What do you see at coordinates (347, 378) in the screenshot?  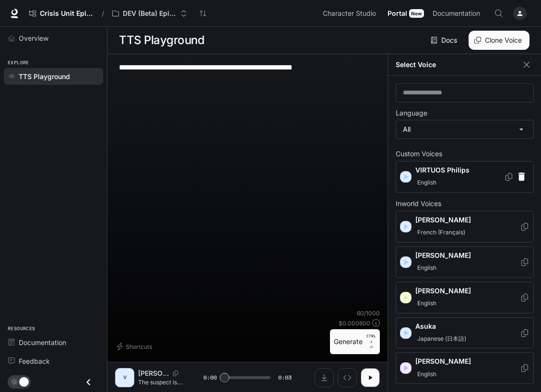 I see `button: Inspect` at bounding box center [347, 378].